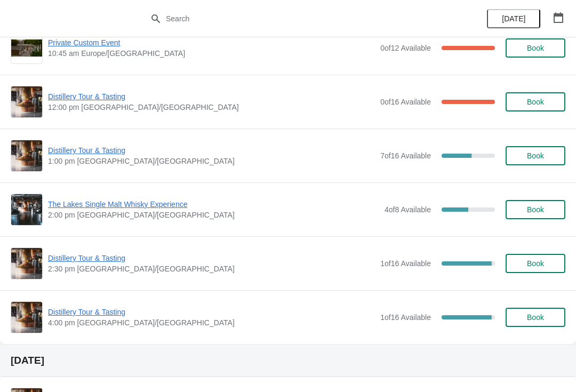 This screenshot has height=392, width=576. I want to click on span: The Lakes Single Malt Whisky Experience, so click(213, 204).